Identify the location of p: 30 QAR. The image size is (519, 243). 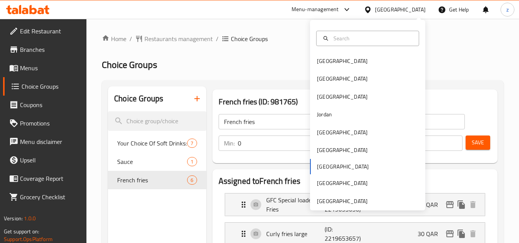
(430, 234).